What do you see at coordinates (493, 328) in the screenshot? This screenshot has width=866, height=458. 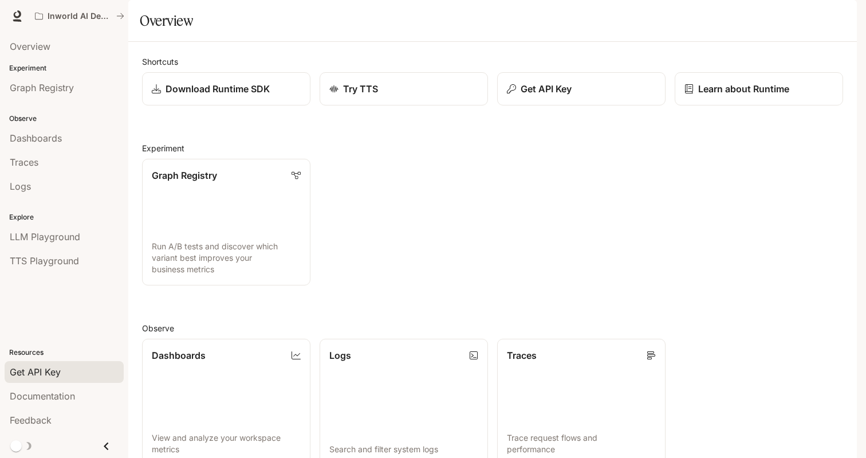 I see `h2: Observe` at bounding box center [493, 328].